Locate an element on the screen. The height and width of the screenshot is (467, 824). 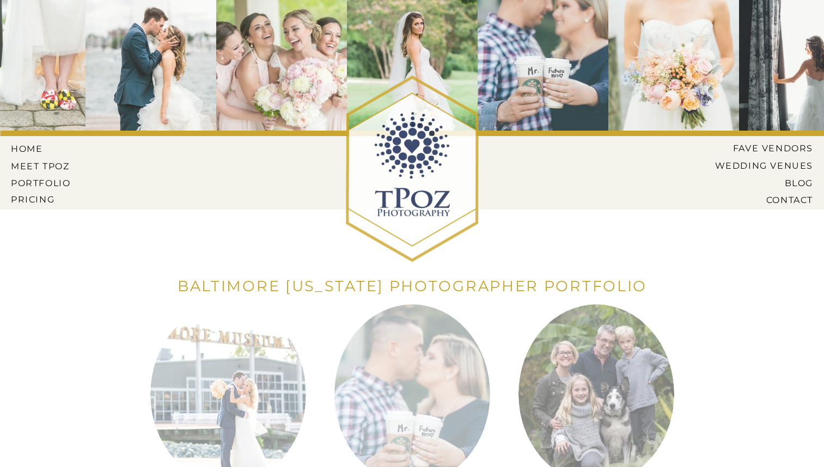
nav: BLOG is located at coordinates (760, 183).